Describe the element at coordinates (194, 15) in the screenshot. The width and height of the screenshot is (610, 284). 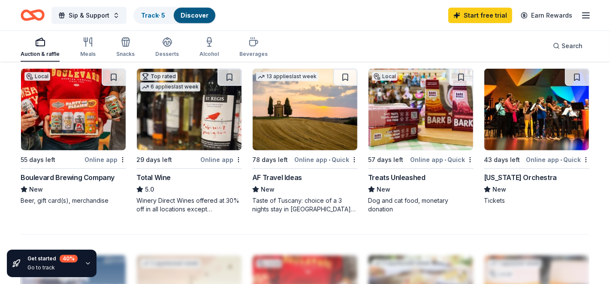
I see `a: Discover` at that location.